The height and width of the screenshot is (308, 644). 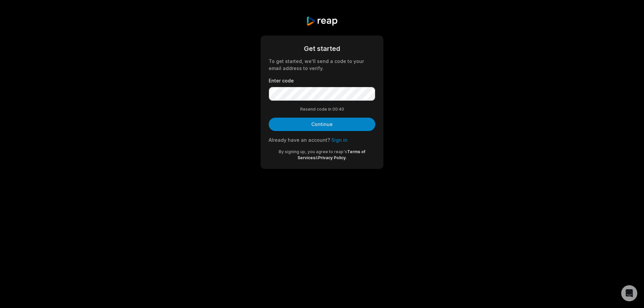 I want to click on span: 40, so click(x=341, y=109).